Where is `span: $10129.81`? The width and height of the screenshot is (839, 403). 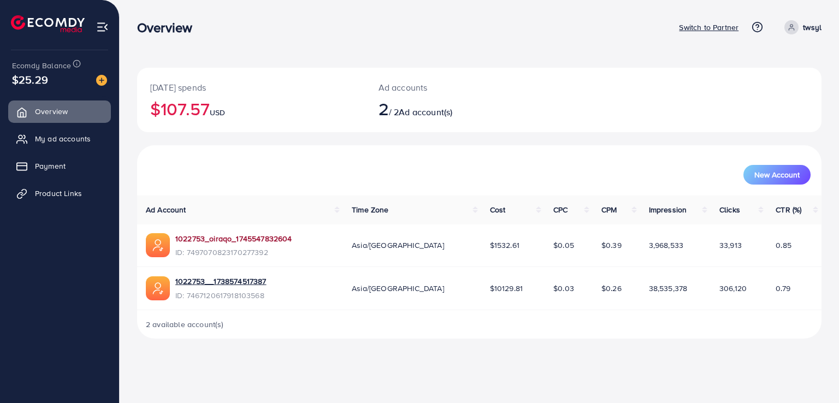
span: $10129.81 is located at coordinates (507, 289).